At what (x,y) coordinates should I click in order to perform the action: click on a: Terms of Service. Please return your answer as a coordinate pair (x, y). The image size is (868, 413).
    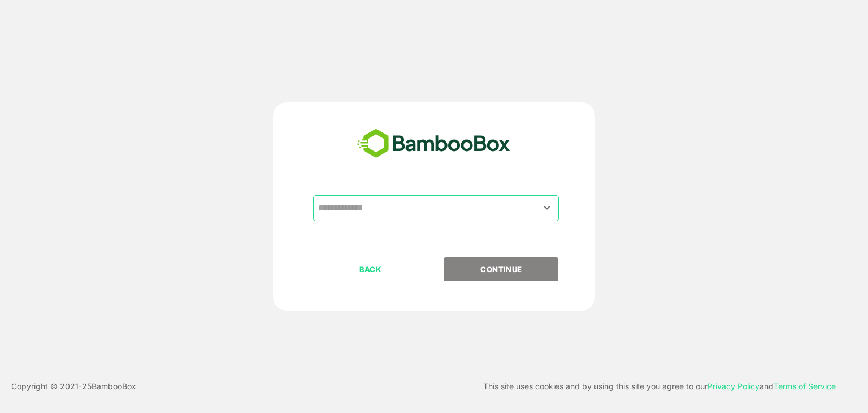
    Looking at the image, I should click on (805, 386).